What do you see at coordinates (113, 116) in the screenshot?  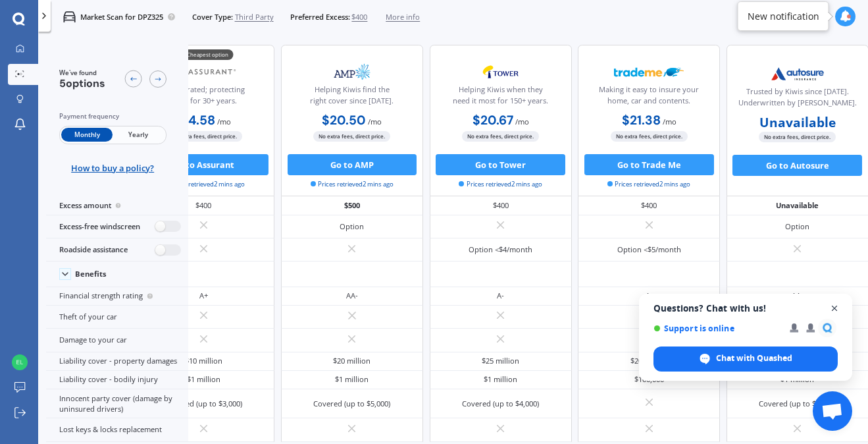 I see `div: Payment frequency` at bounding box center [113, 116].